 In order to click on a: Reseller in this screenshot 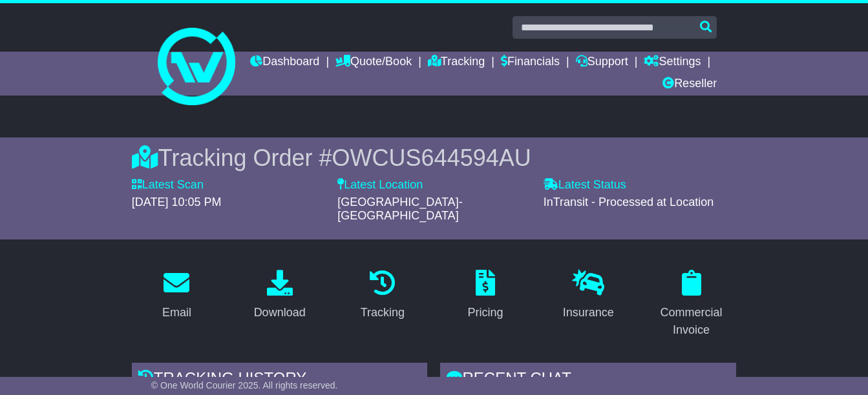, I will do `click(689, 84)`.